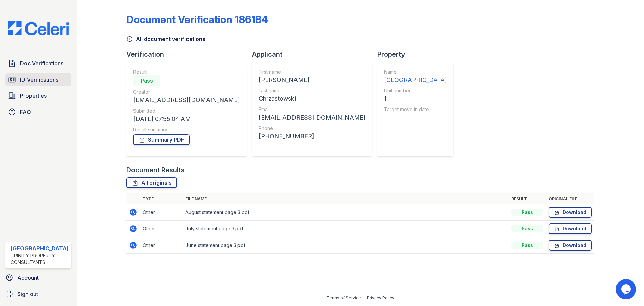  Describe the element at coordinates (415, 91) in the screenshot. I see `div: Unit number` at that location.